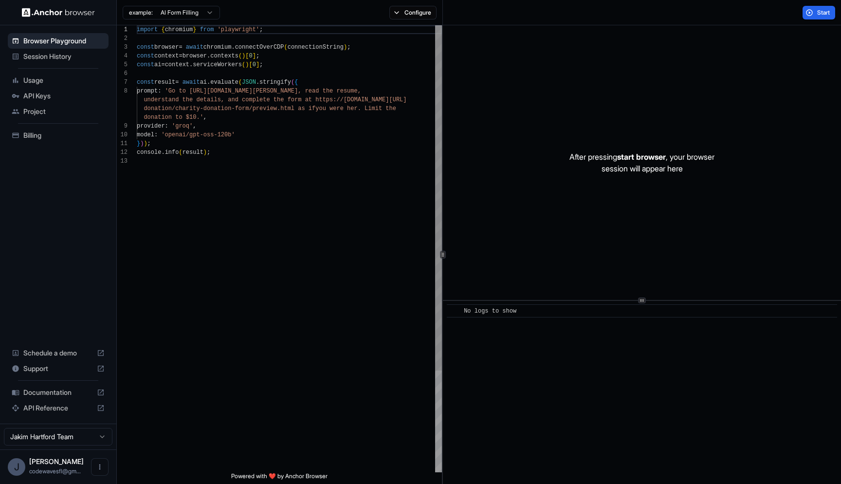  Describe the element at coordinates (58, 80) in the screenshot. I see `div: Usage` at that location.